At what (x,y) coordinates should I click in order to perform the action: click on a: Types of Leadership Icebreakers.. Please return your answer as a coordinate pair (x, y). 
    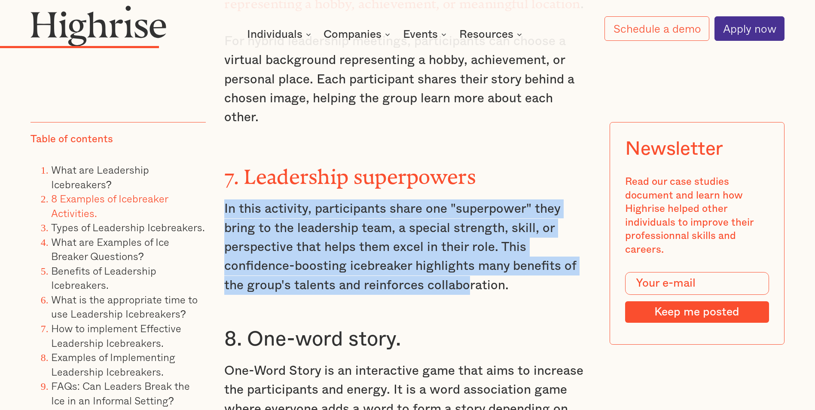
    Looking at the image, I should click on (128, 227).